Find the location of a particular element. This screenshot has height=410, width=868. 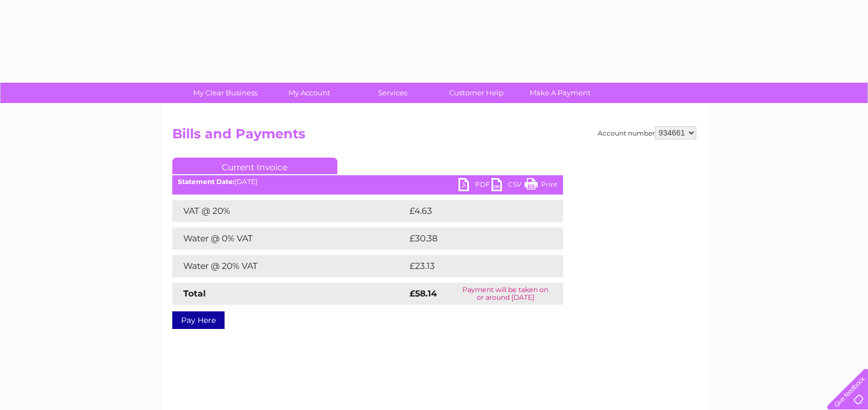

a: Pay Here is located at coordinates (198, 320).